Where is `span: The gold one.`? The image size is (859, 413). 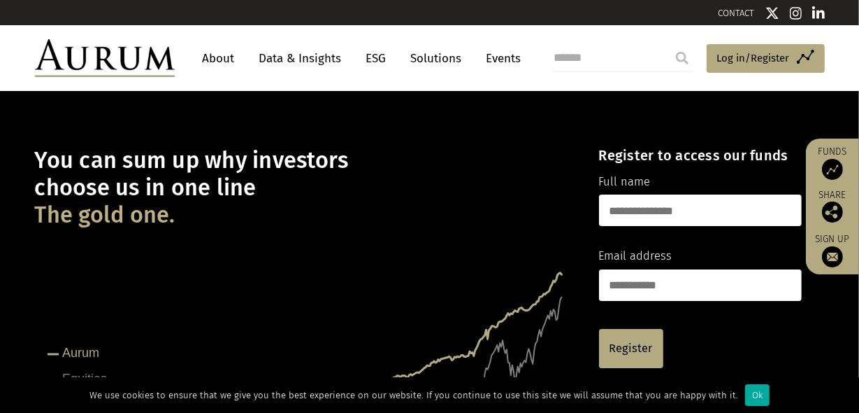 span: The gold one. is located at coordinates (105, 215).